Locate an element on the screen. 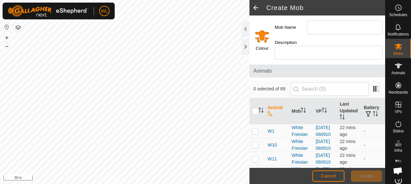 The width and height of the screenshot is (411, 184). a: Privacy Policy is located at coordinates (111, 178).